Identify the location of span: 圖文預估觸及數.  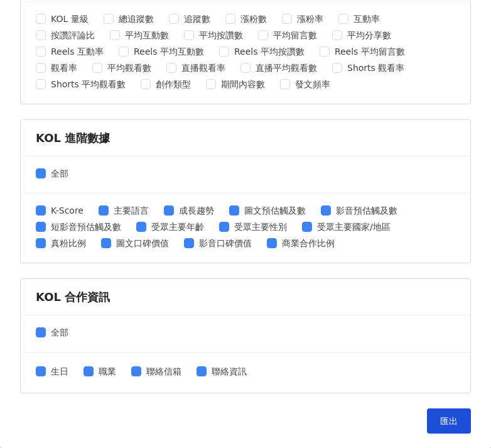
(275, 210).